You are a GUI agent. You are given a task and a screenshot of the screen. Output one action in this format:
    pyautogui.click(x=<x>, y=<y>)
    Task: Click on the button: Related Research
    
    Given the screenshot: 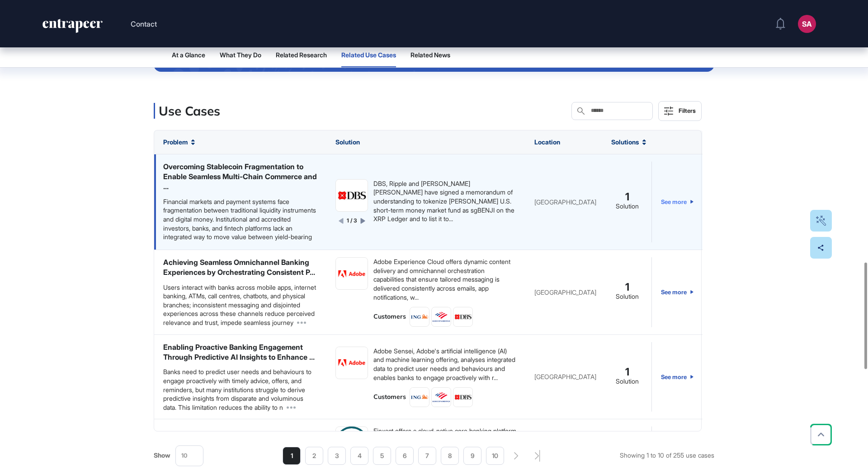 What is the action you would take?
    pyautogui.click(x=301, y=55)
    